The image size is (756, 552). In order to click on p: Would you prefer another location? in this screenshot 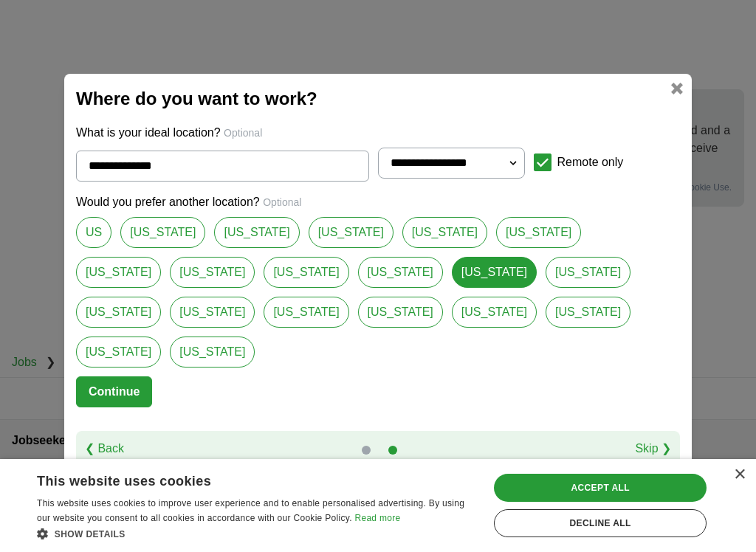, I will do `click(378, 203)`.